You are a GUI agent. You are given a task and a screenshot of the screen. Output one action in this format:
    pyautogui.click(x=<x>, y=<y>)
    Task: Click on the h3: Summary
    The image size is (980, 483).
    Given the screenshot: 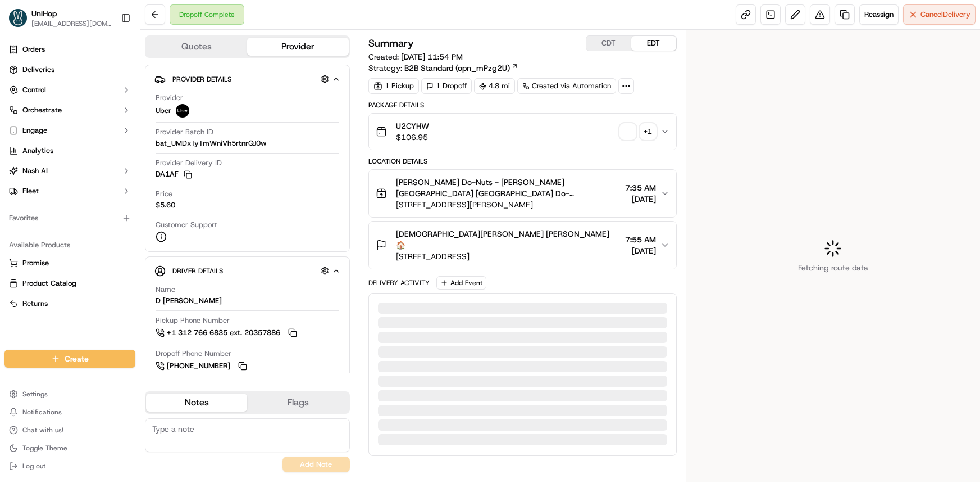 What is the action you would take?
    pyautogui.click(x=391, y=43)
    